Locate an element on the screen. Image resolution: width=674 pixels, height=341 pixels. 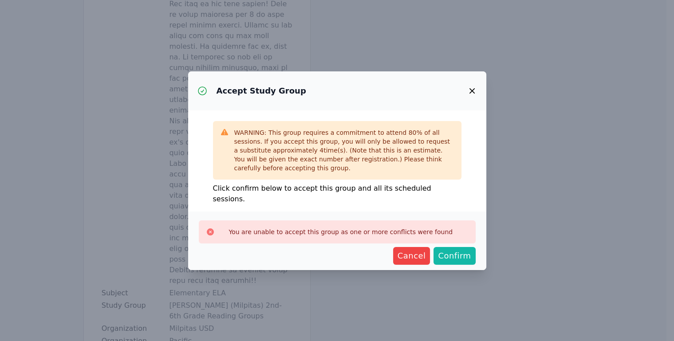
p: Click confirm below to accept this group and all its scheduled sessions. is located at coordinates (337, 194).